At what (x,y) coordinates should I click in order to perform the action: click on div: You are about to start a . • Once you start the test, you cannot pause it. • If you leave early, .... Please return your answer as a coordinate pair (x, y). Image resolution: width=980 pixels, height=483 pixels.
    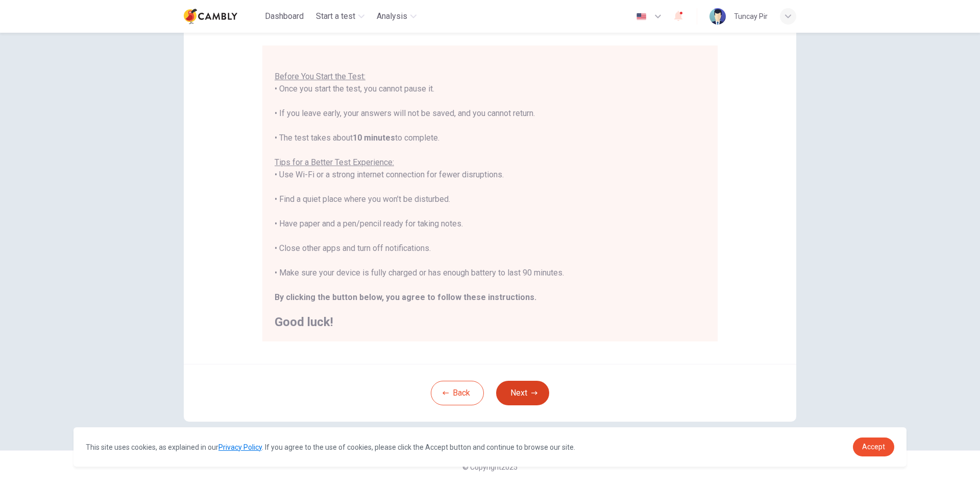
    Looking at the image, I should click on (490, 187).